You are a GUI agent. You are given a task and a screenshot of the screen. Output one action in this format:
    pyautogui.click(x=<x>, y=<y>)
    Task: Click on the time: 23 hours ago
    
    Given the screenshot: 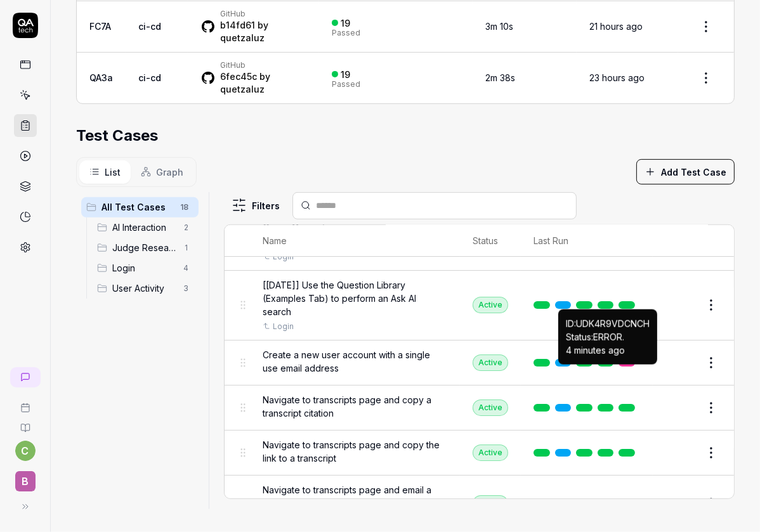 What is the action you would take?
    pyautogui.click(x=617, y=78)
    